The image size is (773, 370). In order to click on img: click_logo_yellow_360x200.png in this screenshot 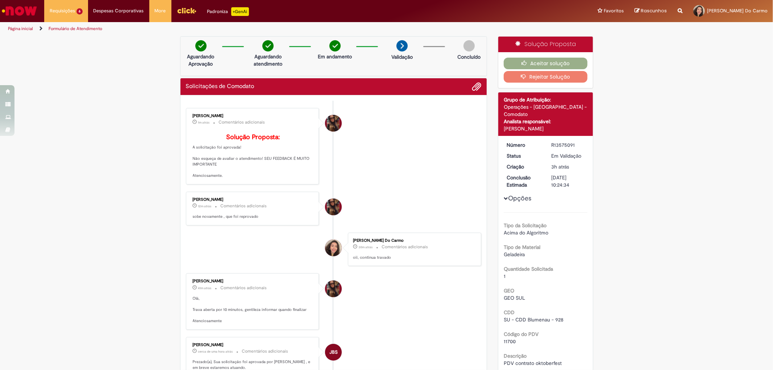, I will do `click(187, 11)`.